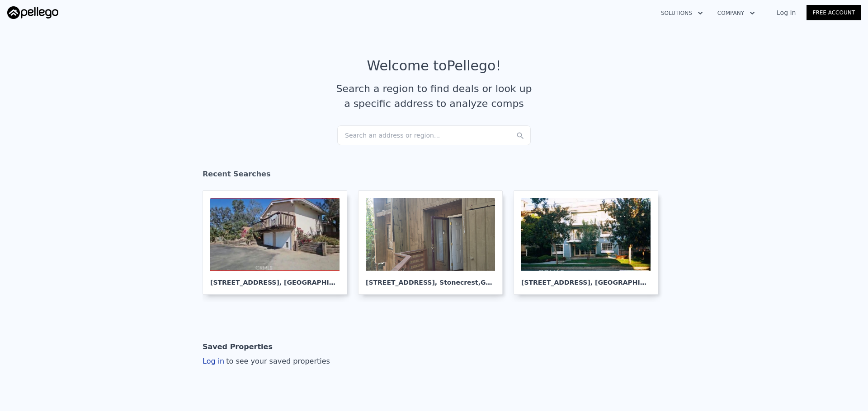 The image size is (868, 411). Describe the element at coordinates (434, 66) in the screenshot. I see `div: Welcome to Pellego !` at that location.